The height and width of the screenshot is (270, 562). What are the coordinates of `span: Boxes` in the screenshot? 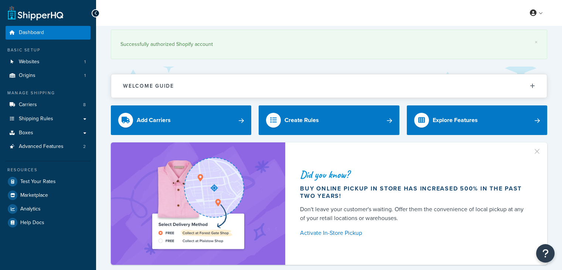 It's located at (26, 133).